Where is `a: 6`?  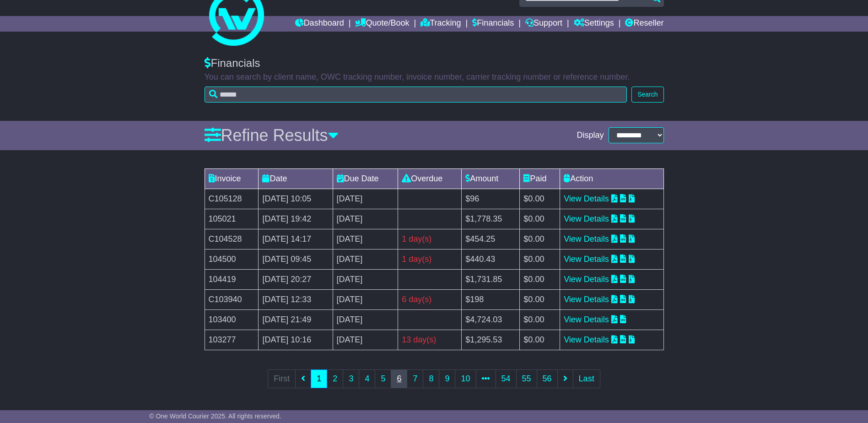
a: 6 is located at coordinates (399, 379).